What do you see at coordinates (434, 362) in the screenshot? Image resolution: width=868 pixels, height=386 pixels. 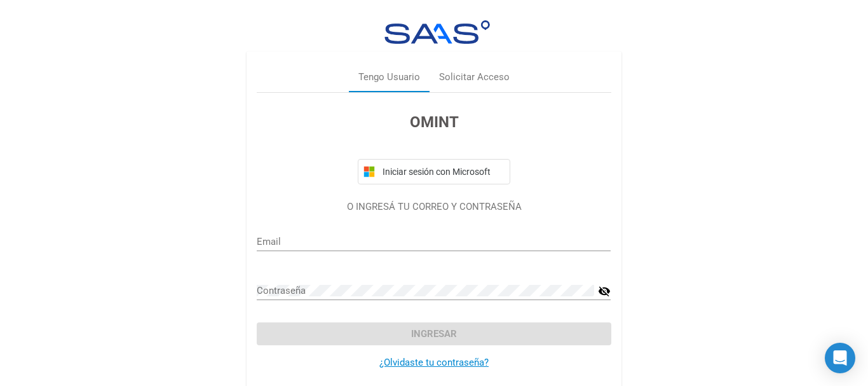 I see `a: ¿Olvidaste tu contraseña?` at bounding box center [434, 362].